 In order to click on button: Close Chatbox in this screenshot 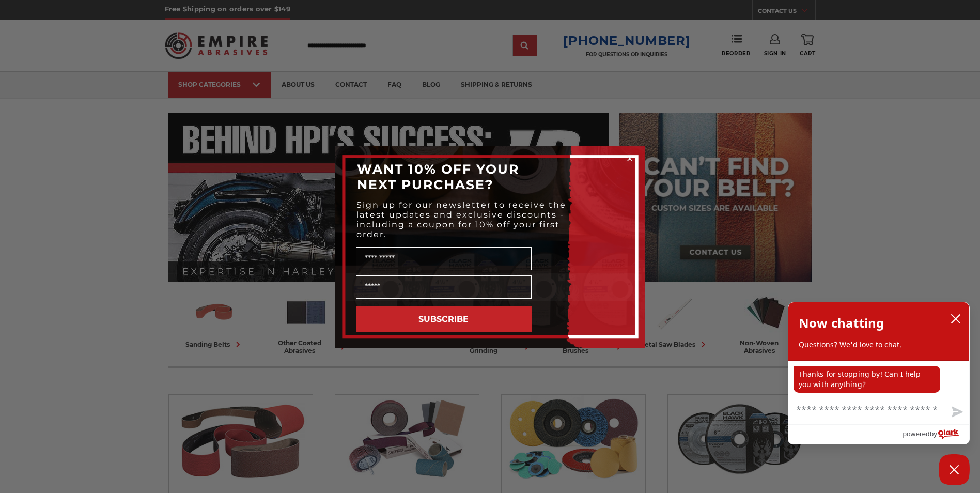, I will do `click(954, 470)`.